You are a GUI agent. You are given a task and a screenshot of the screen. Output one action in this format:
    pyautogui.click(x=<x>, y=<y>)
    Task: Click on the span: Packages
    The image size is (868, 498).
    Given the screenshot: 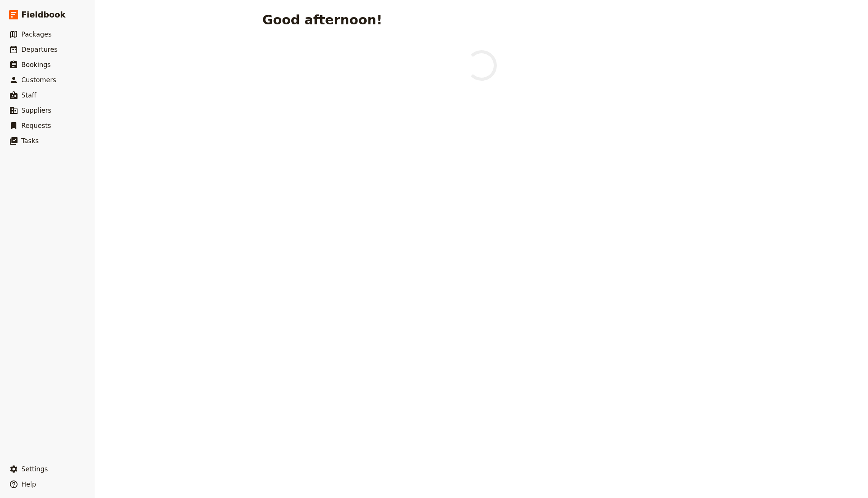 What is the action you would take?
    pyautogui.click(x=36, y=34)
    